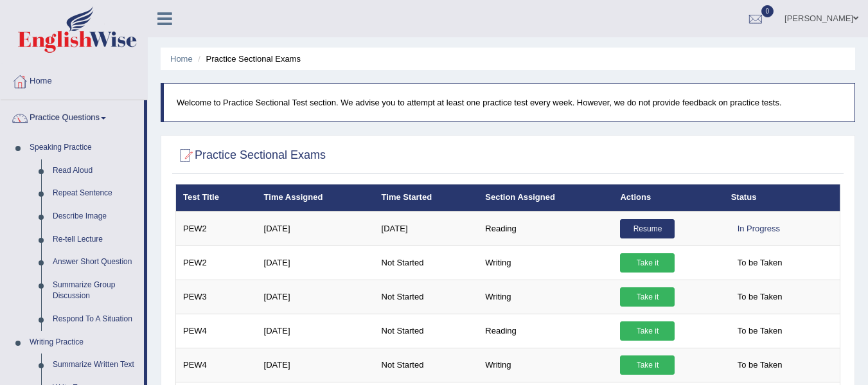  Describe the element at coordinates (426, 198) in the screenshot. I see `th: Time Started` at that location.